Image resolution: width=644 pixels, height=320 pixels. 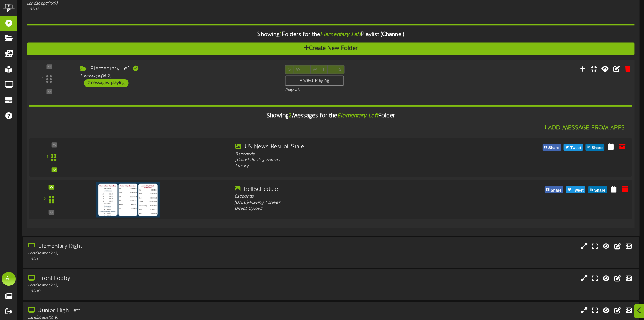 What do you see at coordinates (356, 189) in the screenshot?
I see `div: BellSchedule` at bounding box center [356, 189].